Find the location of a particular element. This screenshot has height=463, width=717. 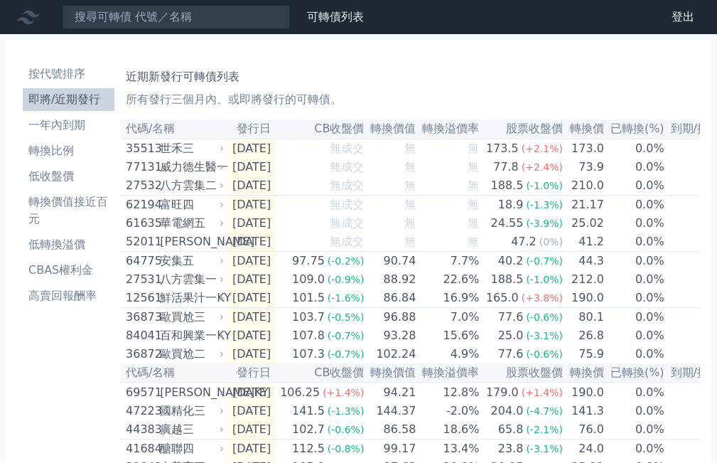

div: 36872 is located at coordinates (141, 354).